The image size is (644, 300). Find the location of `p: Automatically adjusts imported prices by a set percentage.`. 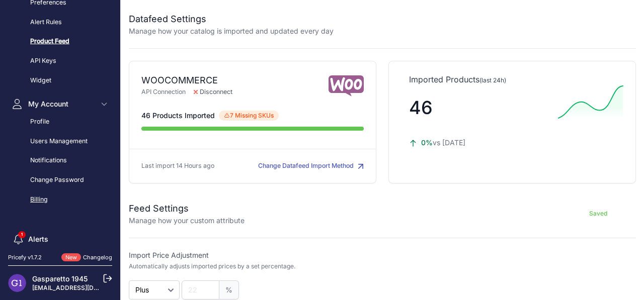

p: Automatically adjusts imported prices by a set percentage. is located at coordinates (212, 266).